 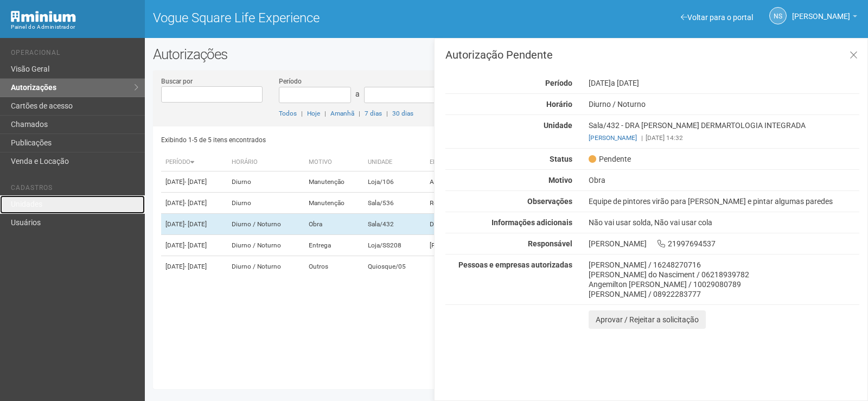 I want to click on strong: Observações, so click(x=549, y=202).